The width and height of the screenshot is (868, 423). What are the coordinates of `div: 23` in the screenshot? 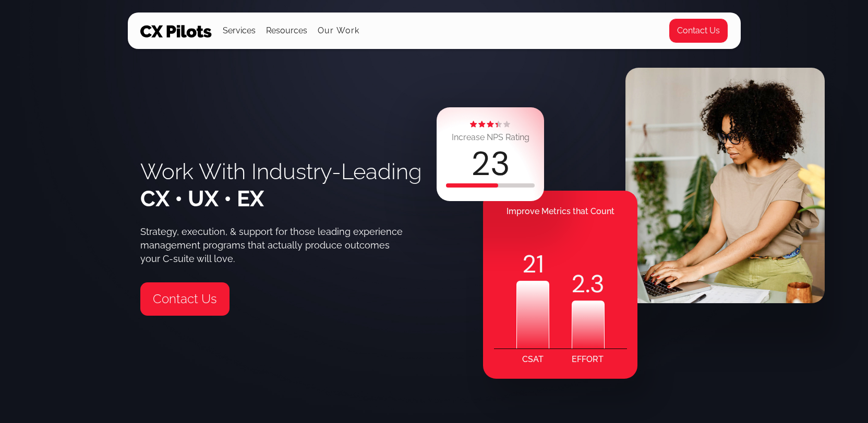 It's located at (490, 164).